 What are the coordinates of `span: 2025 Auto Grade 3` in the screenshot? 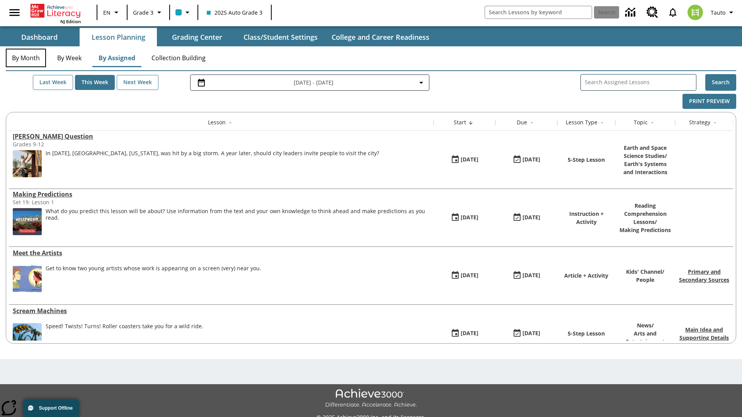 It's located at (235, 12).